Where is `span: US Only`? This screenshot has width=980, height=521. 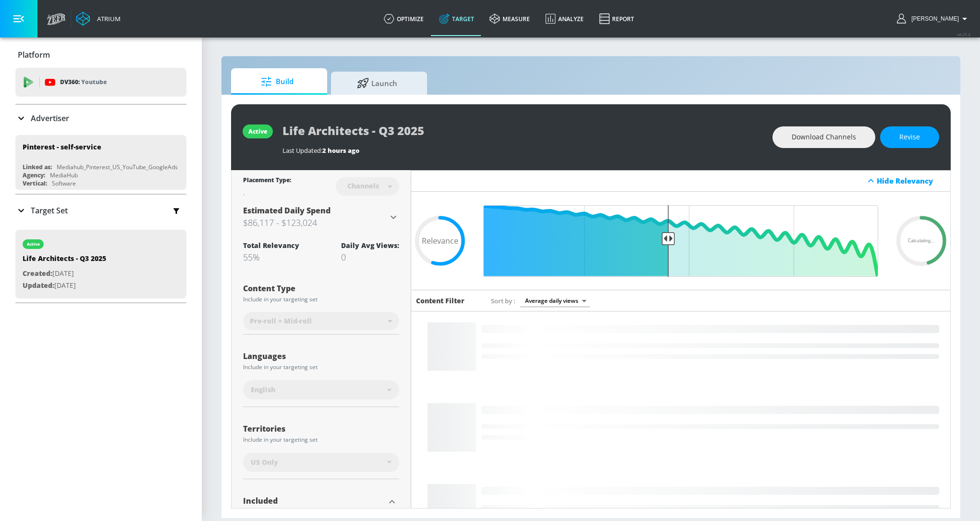 span: US Only is located at coordinates (264, 462).